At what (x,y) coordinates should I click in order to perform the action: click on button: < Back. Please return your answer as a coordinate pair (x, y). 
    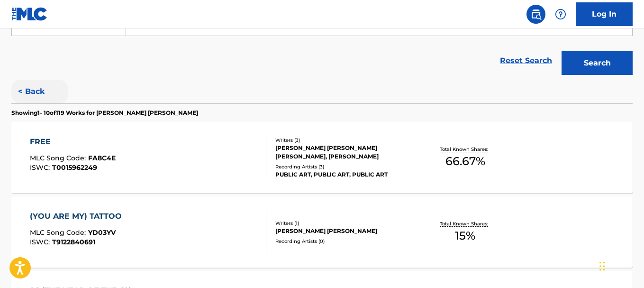
    Looking at the image, I should click on (40, 92).